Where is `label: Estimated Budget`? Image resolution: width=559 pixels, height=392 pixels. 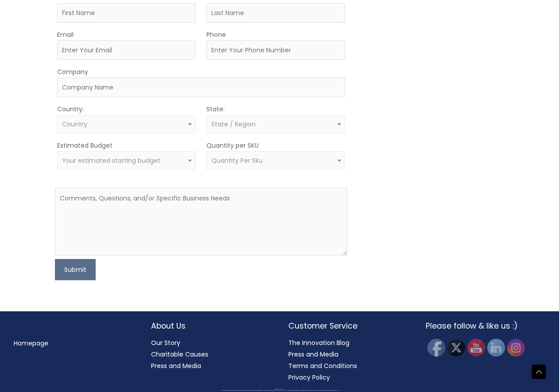 label: Estimated Budget is located at coordinates (85, 145).